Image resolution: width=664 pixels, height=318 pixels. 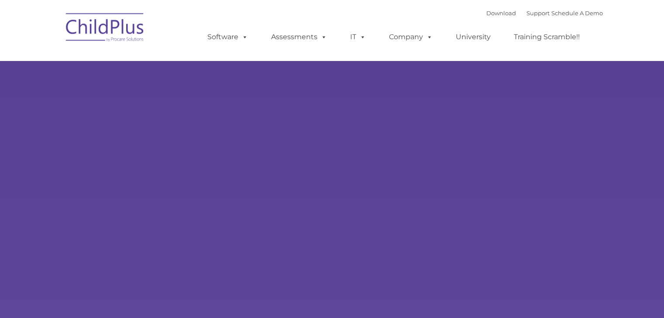 What do you see at coordinates (299, 37) in the screenshot?
I see `a: Assessments` at bounding box center [299, 37].